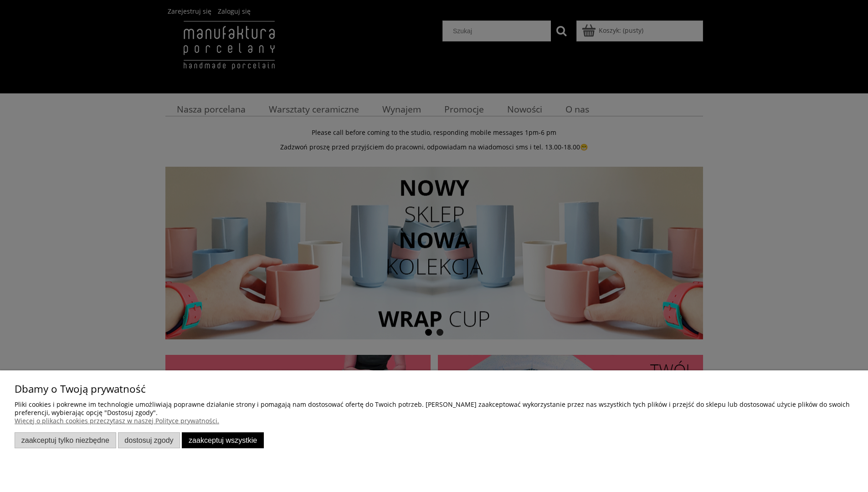 Image resolution: width=868 pixels, height=492 pixels. Describe the element at coordinates (149, 440) in the screenshot. I see `button: Dostosuj zgody` at that location.